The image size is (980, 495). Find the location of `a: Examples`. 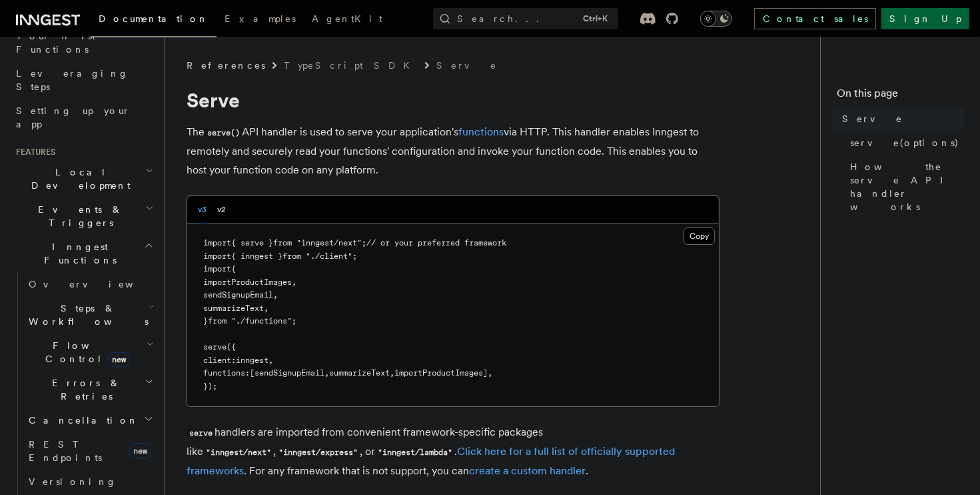

a: Examples is located at coordinates (260, 20).